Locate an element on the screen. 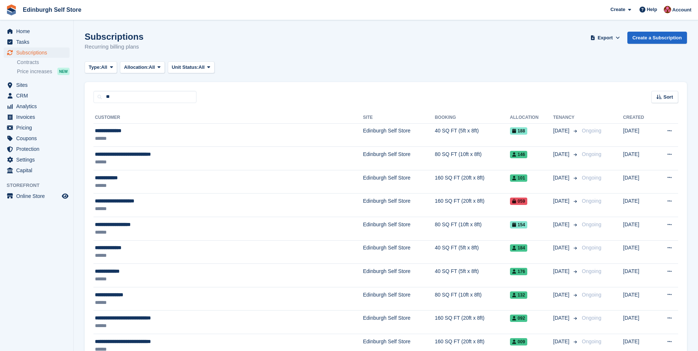  th: Allocation is located at coordinates (532, 118).